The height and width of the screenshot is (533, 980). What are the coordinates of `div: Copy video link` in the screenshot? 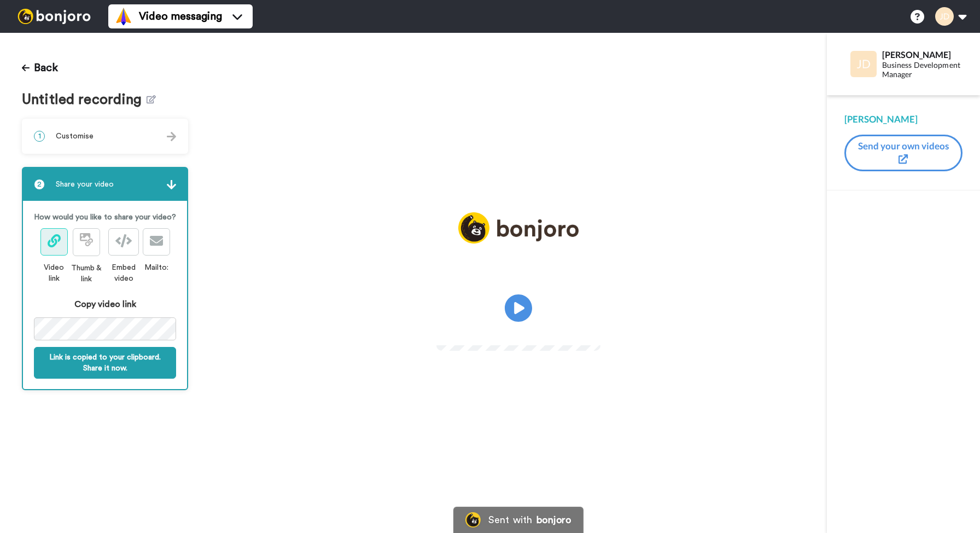 It's located at (105, 304).